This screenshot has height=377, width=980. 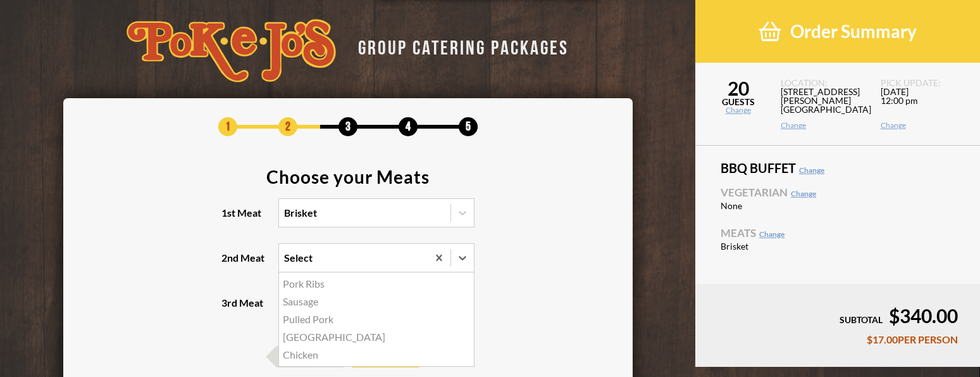 What do you see at coordinates (231, 51) in the screenshot?
I see `img: logo-34603ddf.svg` at bounding box center [231, 51].